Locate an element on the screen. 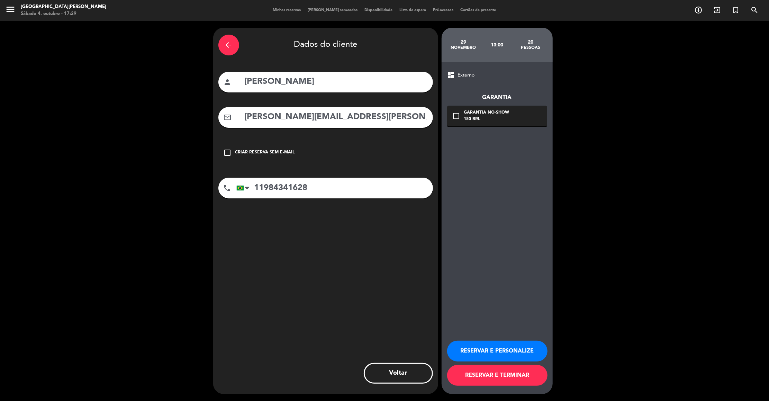  i: mail_outline is located at coordinates (228, 117).